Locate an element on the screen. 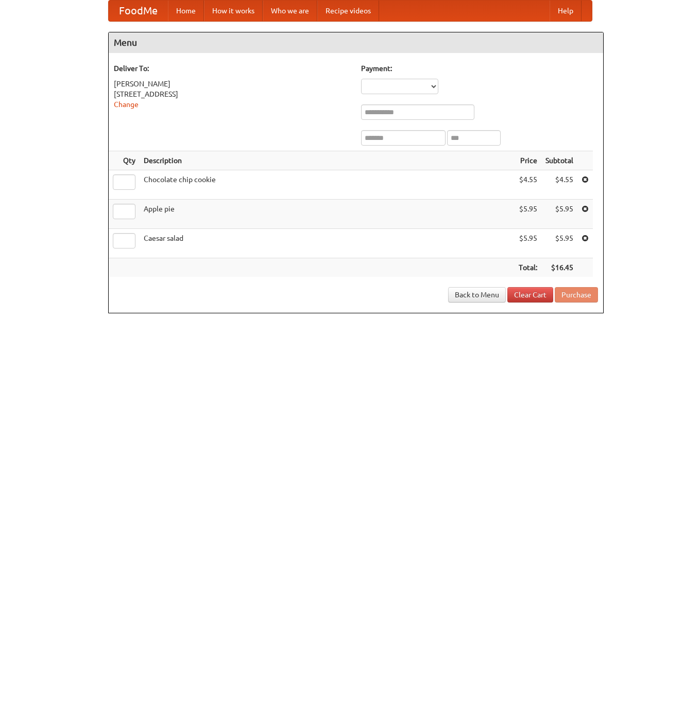  a: Help is located at coordinates (566, 10).